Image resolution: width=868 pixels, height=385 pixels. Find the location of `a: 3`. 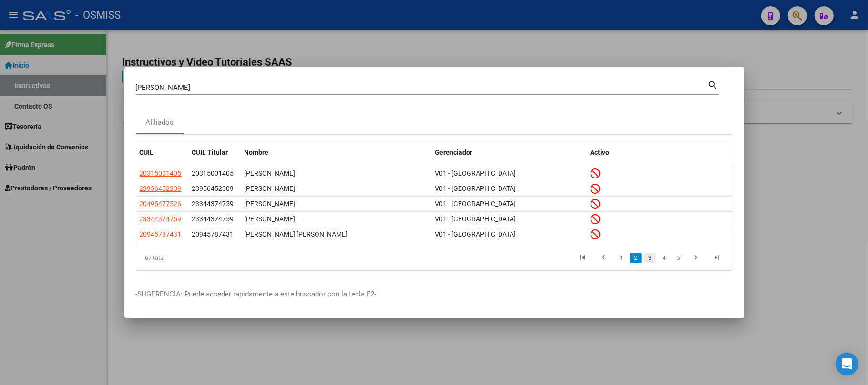

a: 3 is located at coordinates (650, 258).